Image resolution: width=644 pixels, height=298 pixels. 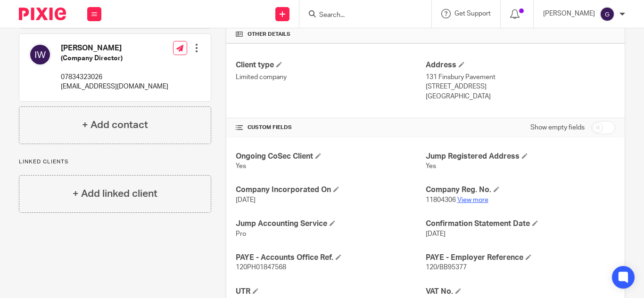 What do you see at coordinates (557, 127) in the screenshot?
I see `label: Show empty fields` at bounding box center [557, 127].